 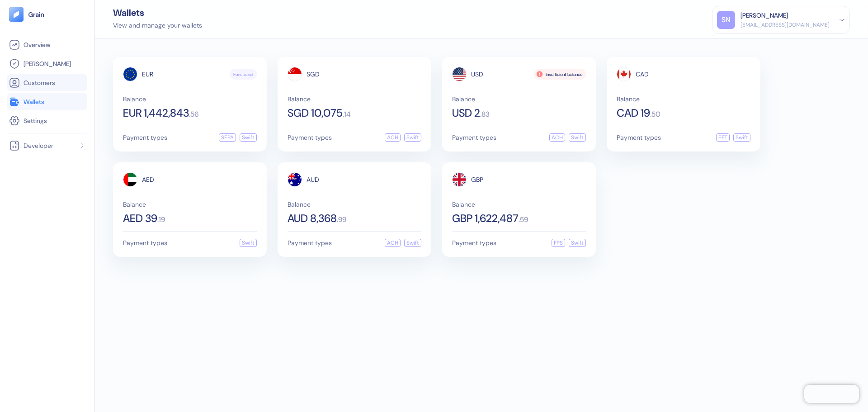 I want to click on span: Developer, so click(x=39, y=146).